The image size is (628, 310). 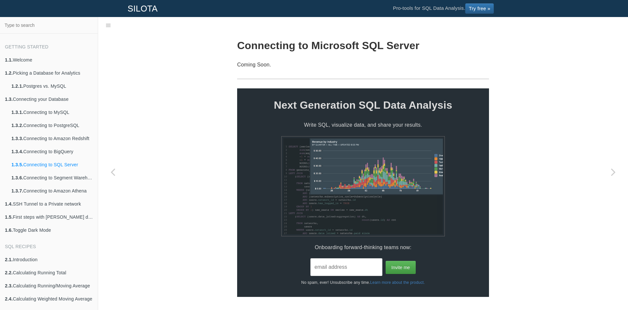 I want to click on b: 1.2., so click(x=9, y=73).